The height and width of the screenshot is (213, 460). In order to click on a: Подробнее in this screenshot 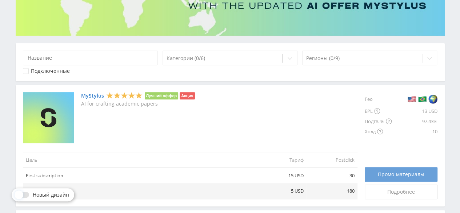, I will do `click(401, 192)`.